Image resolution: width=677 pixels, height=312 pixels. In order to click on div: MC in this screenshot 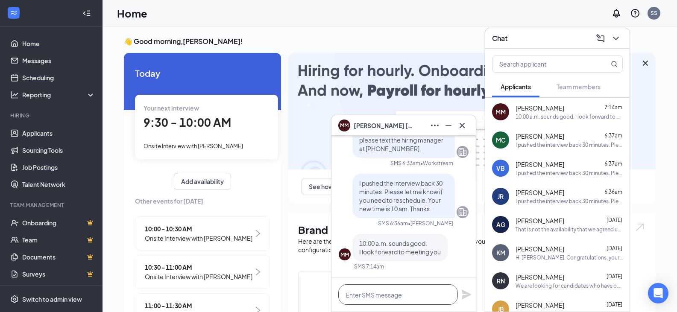, I will do `click(501, 140)`.